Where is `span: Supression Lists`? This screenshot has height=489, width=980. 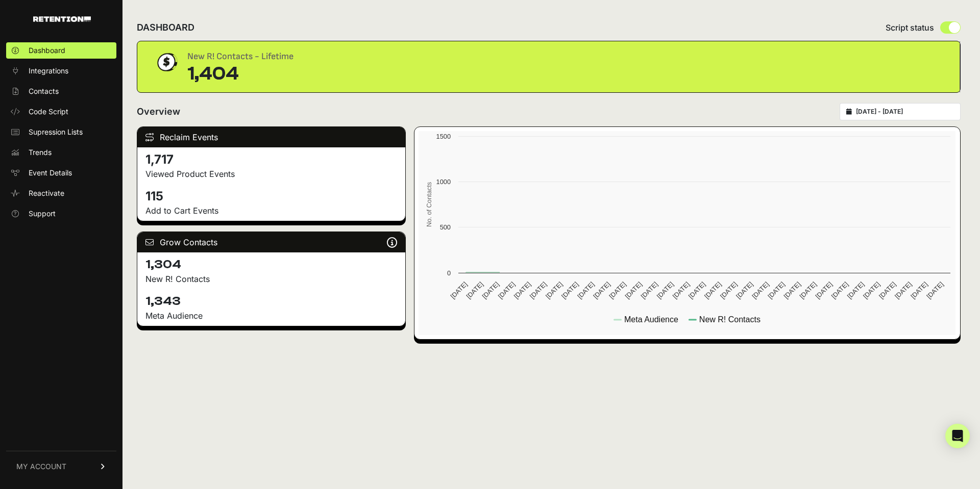 span: Supression Lists is located at coordinates (56, 132).